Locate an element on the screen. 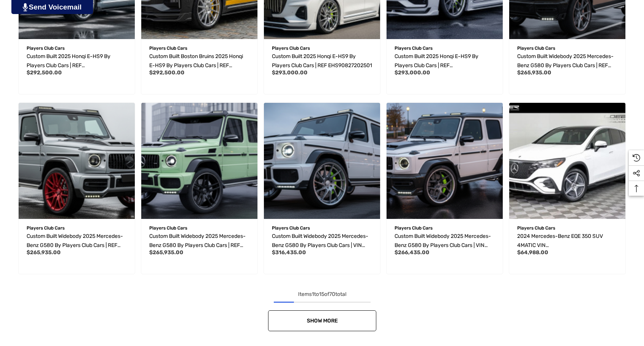 Image resolution: width=644 pixels, height=346 pixels. span: Custom Built Widebody 2025 Mercedes-Benz G580 by Players Club Cars | REF G5800818202502 is located at coordinates (75, 245).